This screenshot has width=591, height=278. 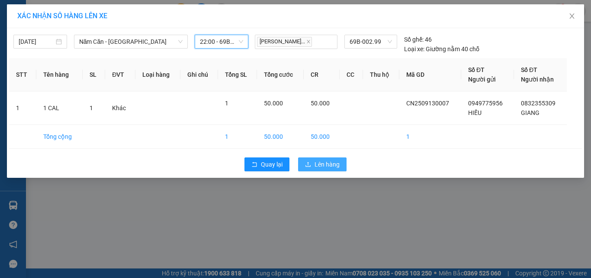 I want to click on th: CC, so click(x=352, y=74).